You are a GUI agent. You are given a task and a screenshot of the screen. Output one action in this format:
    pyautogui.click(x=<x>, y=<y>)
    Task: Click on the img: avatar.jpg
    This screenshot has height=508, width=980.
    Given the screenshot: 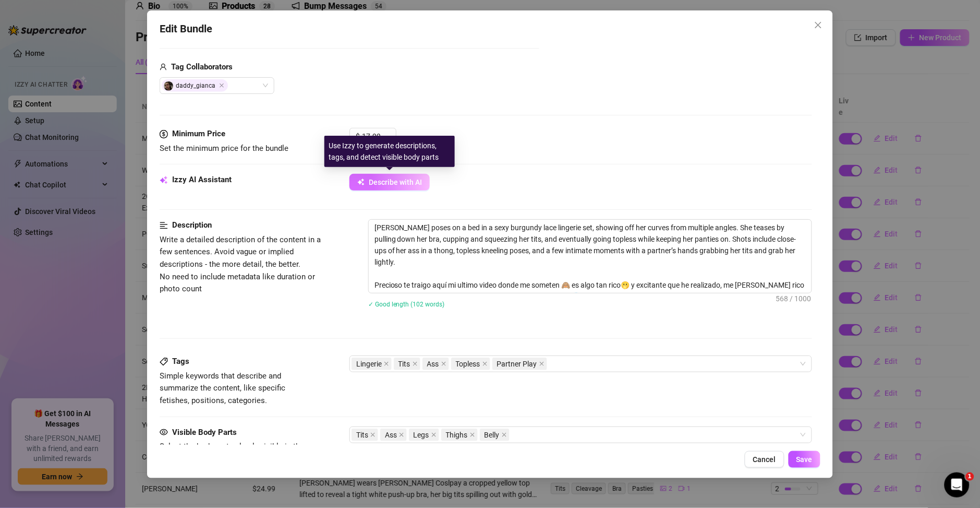 What is the action you would take?
    pyautogui.click(x=169, y=86)
    